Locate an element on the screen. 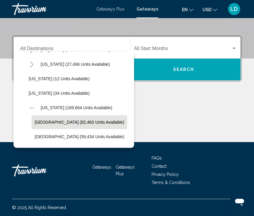 This screenshot has width=254, height=216. span: © 2025 All Rights Reserved. is located at coordinates (39, 207).